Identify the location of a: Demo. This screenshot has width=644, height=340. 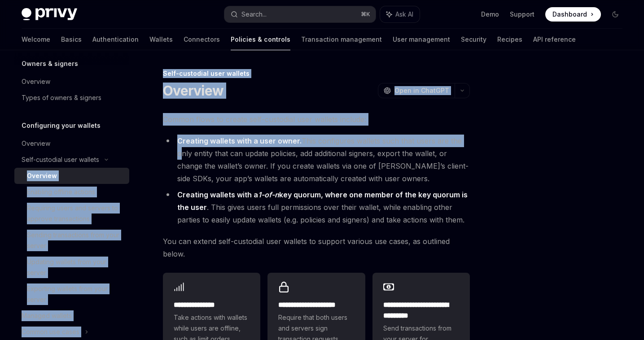
(490, 14).